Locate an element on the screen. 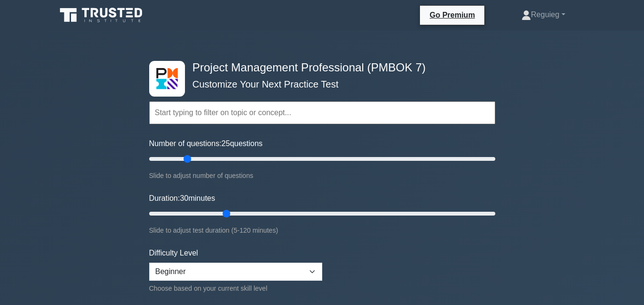 This screenshot has height=305, width=644. h4: Project Management Professional (PMBOK 7) is located at coordinates (318, 67).